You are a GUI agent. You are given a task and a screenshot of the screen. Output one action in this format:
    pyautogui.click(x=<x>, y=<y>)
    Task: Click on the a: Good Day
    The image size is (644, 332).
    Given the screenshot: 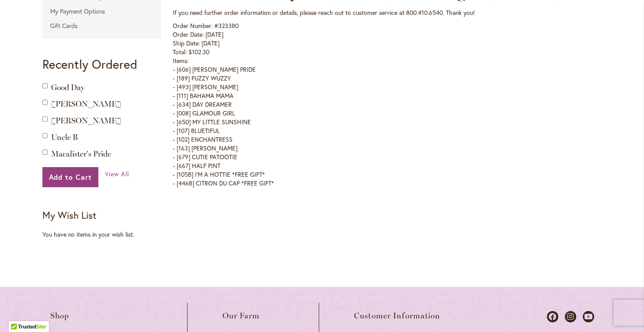 What is the action you would take?
    pyautogui.click(x=68, y=87)
    